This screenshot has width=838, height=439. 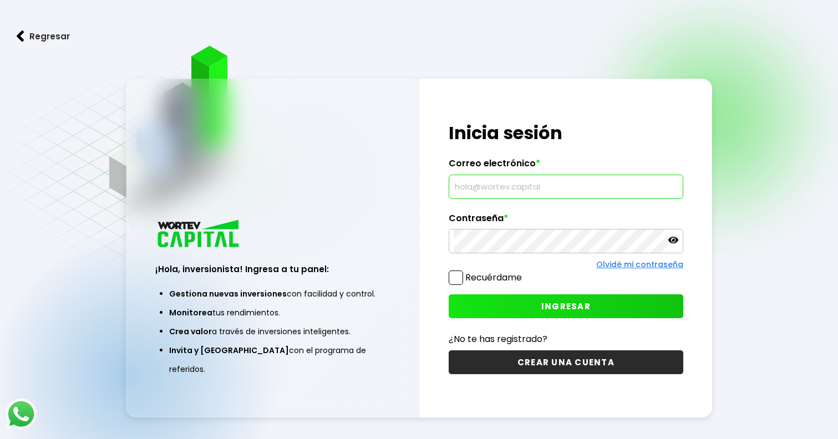 I want to click on li: con el programa de referidos., so click(x=272, y=360).